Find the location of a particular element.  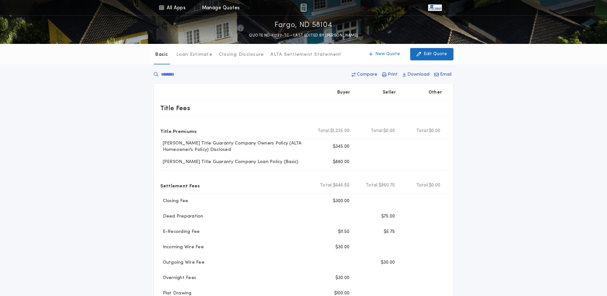

p: E-Recording Fee is located at coordinates (180, 232).